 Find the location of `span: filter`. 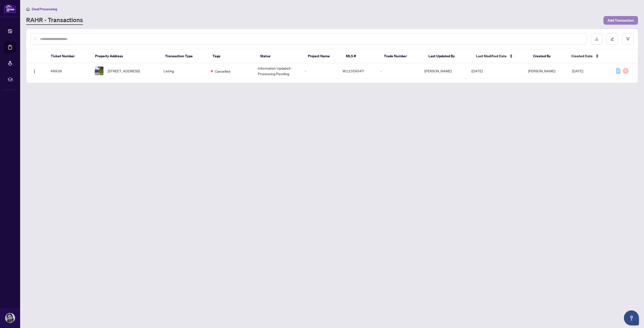

span: filter is located at coordinates (628, 39).